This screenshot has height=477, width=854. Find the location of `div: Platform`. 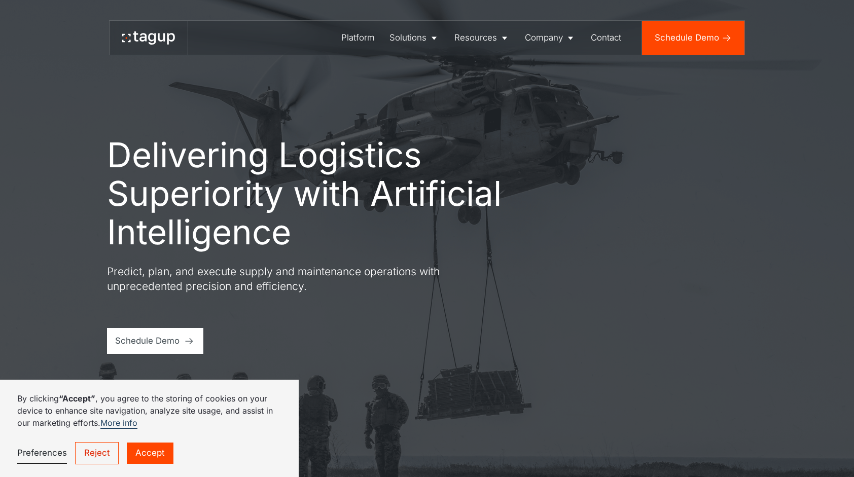

div: Platform is located at coordinates (358, 38).